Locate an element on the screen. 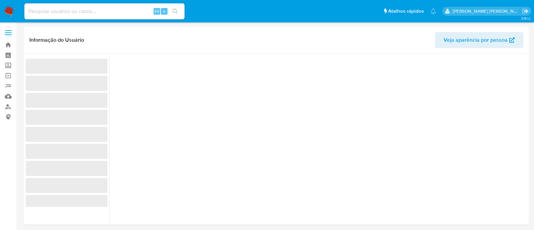 The image size is (534, 230). a: Notificações is located at coordinates (433, 11).